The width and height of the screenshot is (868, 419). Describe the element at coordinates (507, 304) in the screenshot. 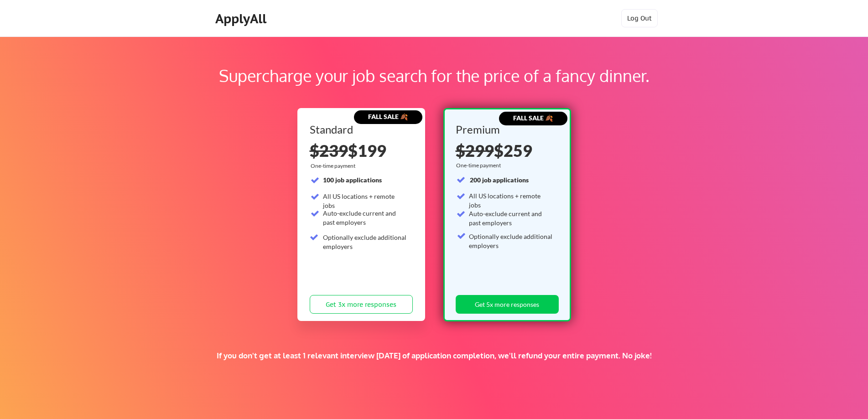

I see `button: Get 5x more responses` at that location.